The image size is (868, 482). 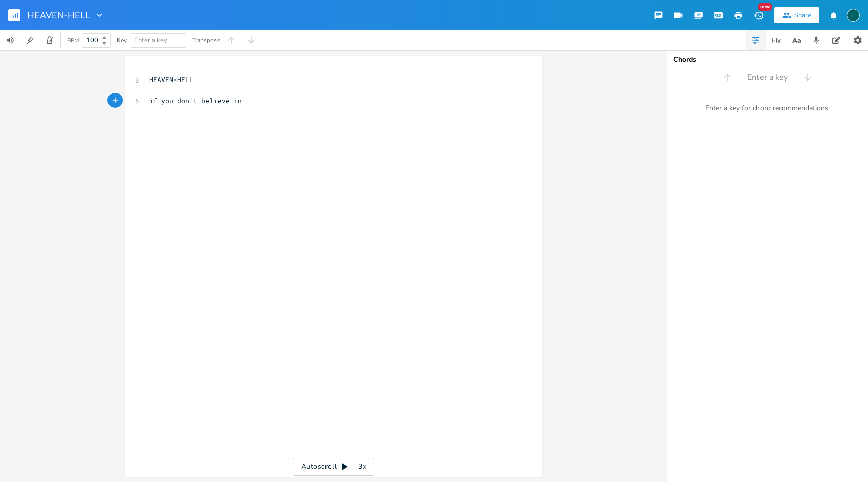 What do you see at coordinates (362, 467) in the screenshot?
I see `div: 3x` at bounding box center [362, 467].